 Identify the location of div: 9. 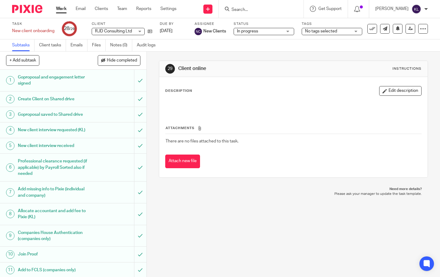
(10, 235).